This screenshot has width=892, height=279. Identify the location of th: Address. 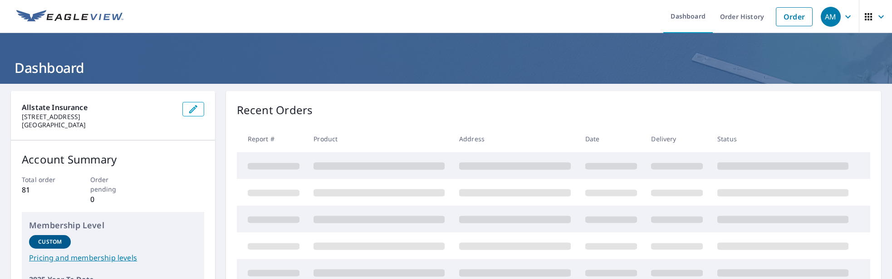
(515, 139).